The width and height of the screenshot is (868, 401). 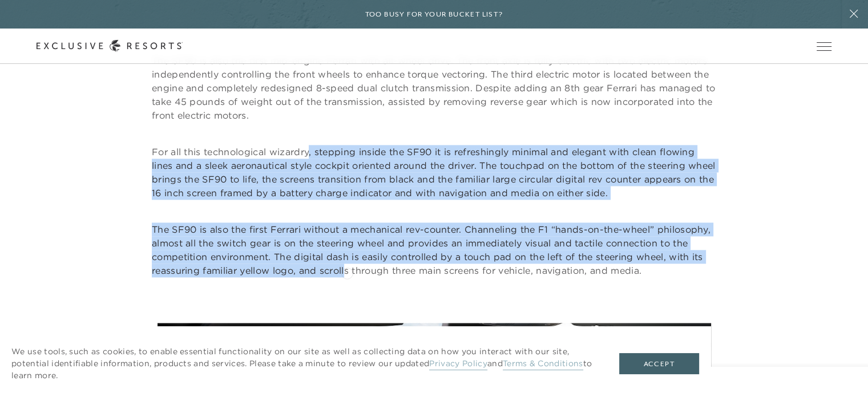 What do you see at coordinates (434, 172) in the screenshot?
I see `p: For all this technological wizardry, stepping inside the SF90 it is refreshingly minimal and eleg...` at bounding box center [434, 172].